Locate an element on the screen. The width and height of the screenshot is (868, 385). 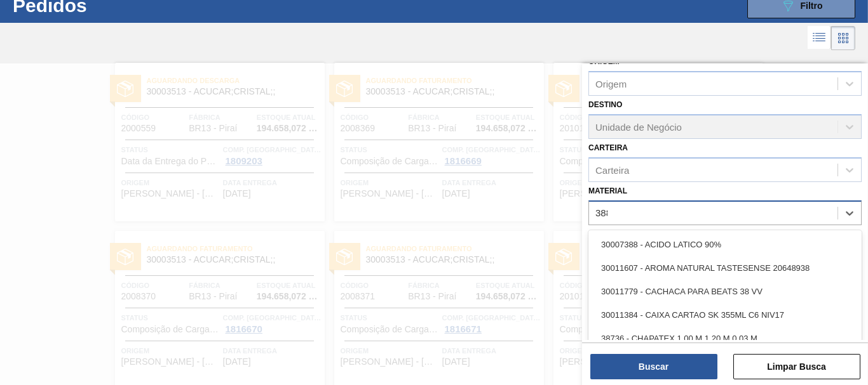
a: statusAguardando Faturamento30003513 - ACUCAR;CRISTAL;;Código2010106FábricaBR13 - PiraíEstoque at... is located at coordinates (653, 142).